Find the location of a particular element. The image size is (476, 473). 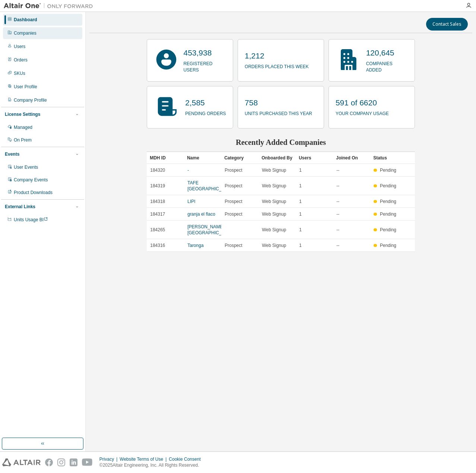

img: facebook.svg is located at coordinates (49, 462).